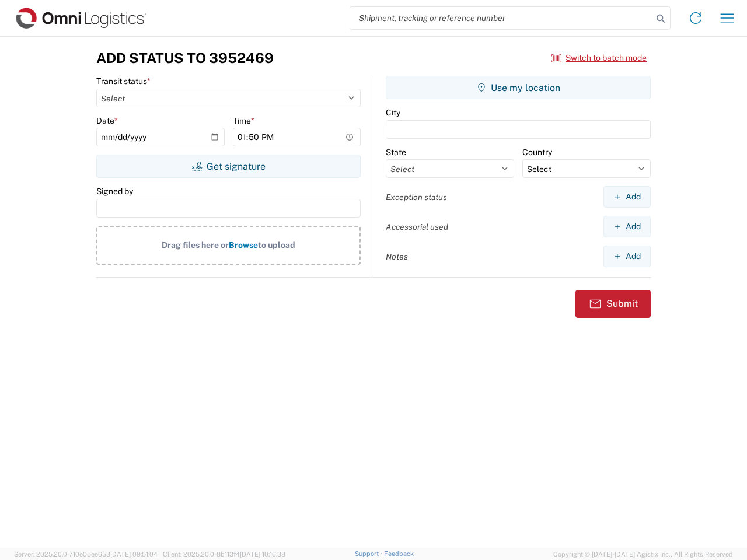  I want to click on span: Drag files here or, so click(195, 245).